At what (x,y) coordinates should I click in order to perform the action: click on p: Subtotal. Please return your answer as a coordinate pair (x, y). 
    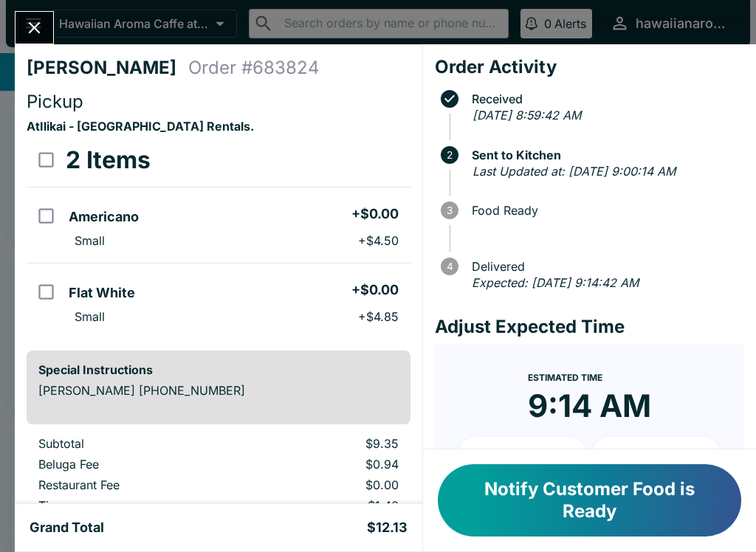
    Looking at the image, I should click on (140, 444).